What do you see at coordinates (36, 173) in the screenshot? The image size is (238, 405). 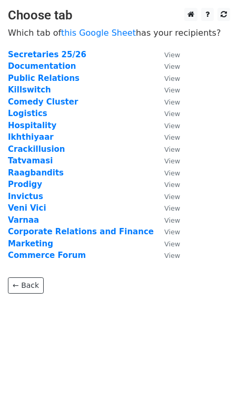 I see `strong: Raagbandits` at bounding box center [36, 173].